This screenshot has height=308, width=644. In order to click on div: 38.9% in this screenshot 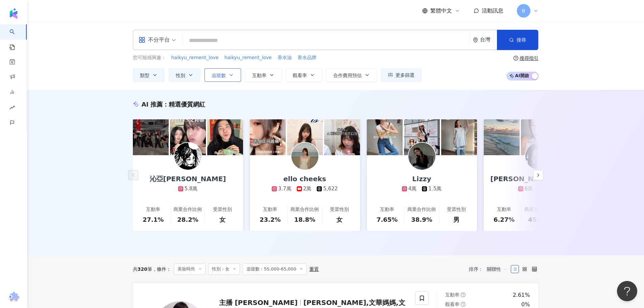, I will do `click(422, 220)`.